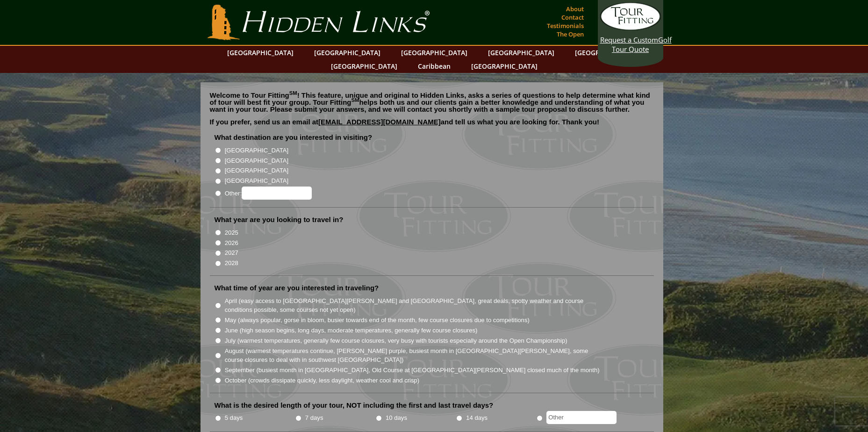  Describe the element at coordinates (231, 263) in the screenshot. I see `label: 2028` at that location.